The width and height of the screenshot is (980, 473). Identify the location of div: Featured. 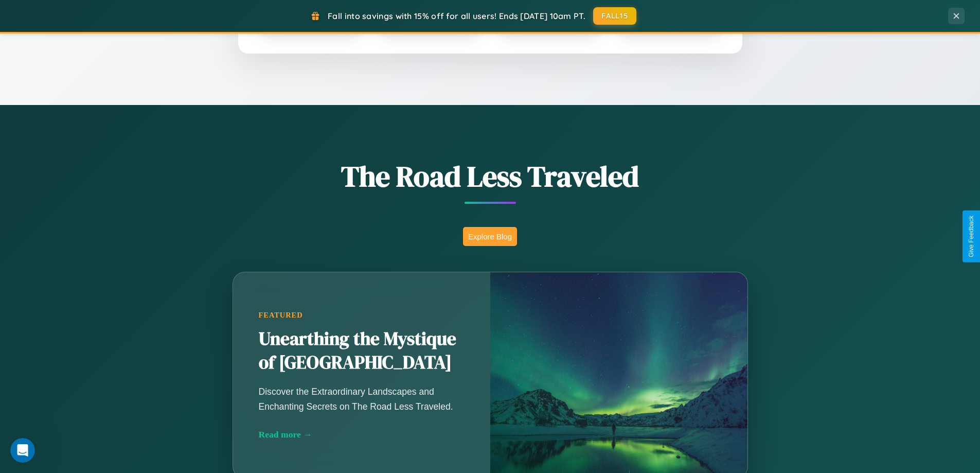
(362, 315).